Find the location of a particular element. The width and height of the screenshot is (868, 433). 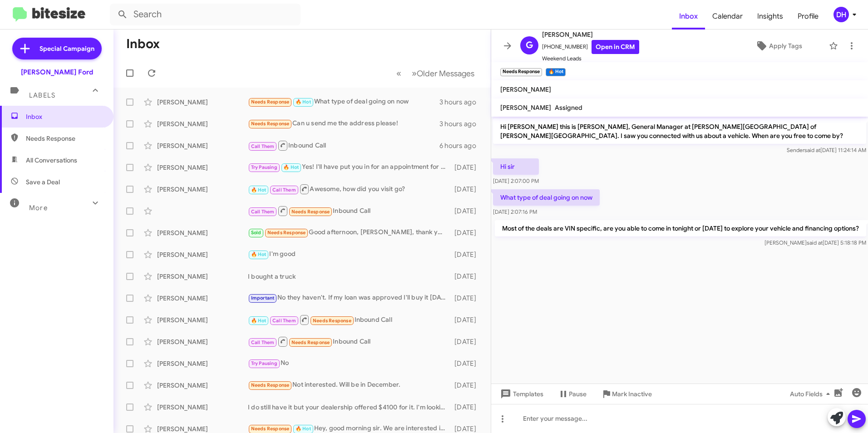

a: Special Campaign is located at coordinates (57, 48).